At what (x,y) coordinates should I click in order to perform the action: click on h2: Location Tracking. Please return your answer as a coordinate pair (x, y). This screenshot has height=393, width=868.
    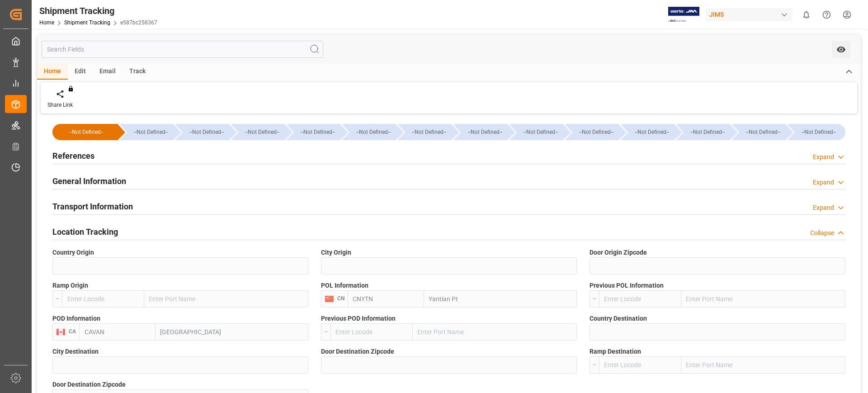
    Looking at the image, I should click on (85, 232).